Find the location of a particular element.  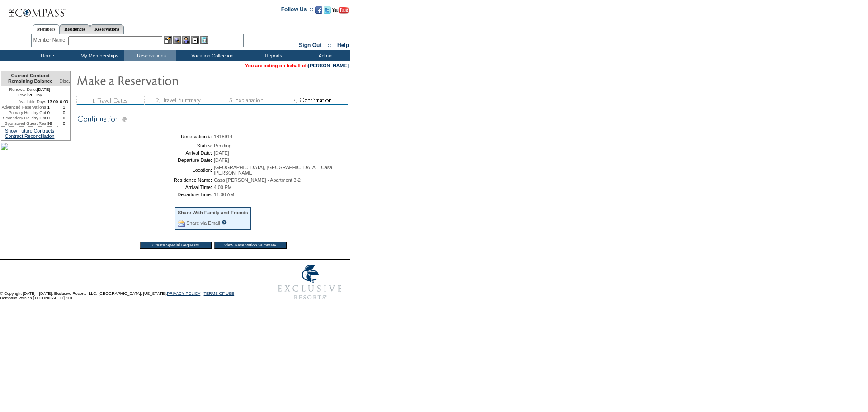

td: 13.00 is located at coordinates (53, 102).